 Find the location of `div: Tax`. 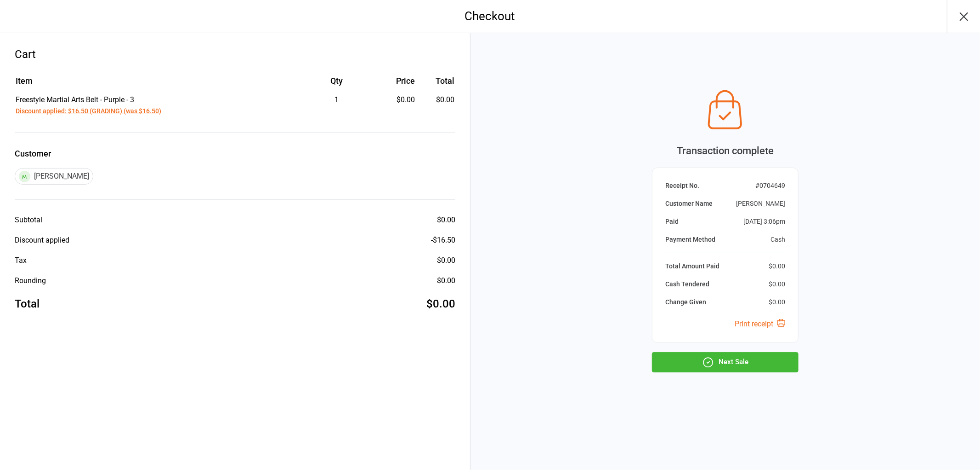

div: Tax is located at coordinates (21, 261).